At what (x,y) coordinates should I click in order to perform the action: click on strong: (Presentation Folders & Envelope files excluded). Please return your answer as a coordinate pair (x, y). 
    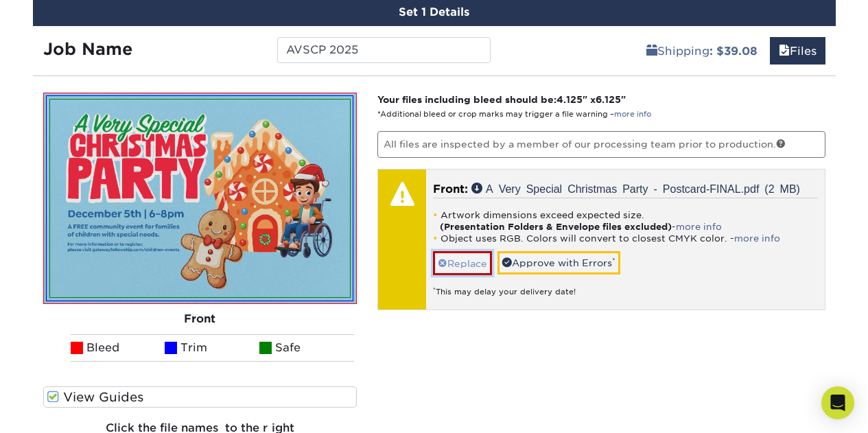
    Looking at the image, I should click on (556, 227).